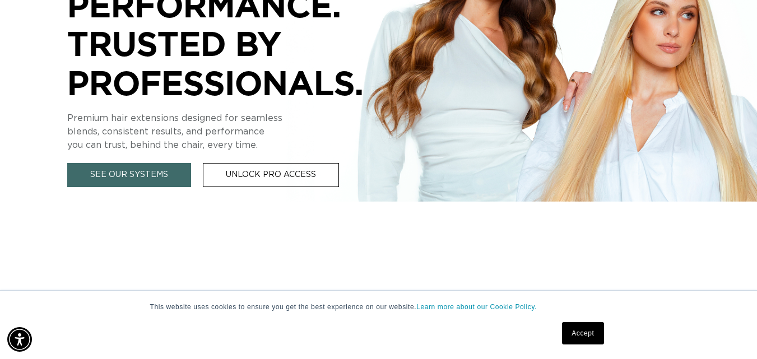  I want to click on a: Unlock Pro Access, so click(271, 175).